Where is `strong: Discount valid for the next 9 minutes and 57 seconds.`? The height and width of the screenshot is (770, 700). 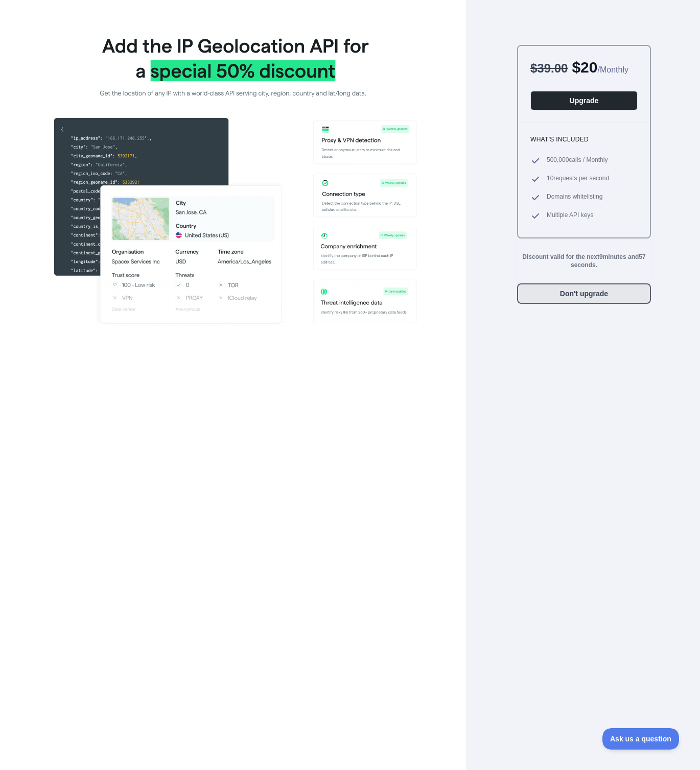
strong: Discount valid for the next 9 minutes and 57 seconds. is located at coordinates (583, 261).